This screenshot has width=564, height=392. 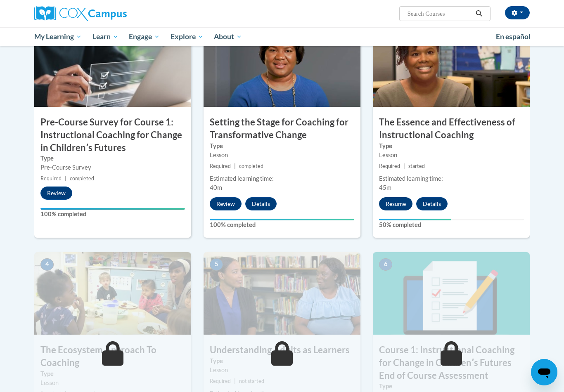 I want to click on span: My Learning, so click(x=58, y=37).